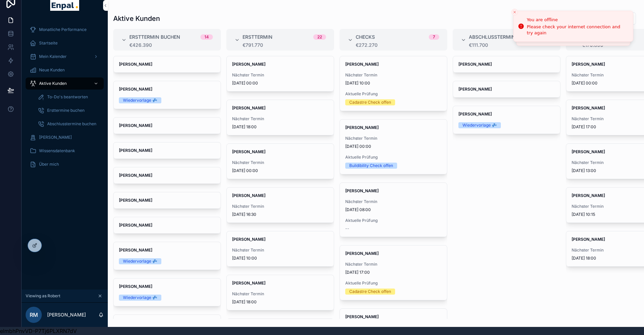  I want to click on a: Ersttermine buchen, so click(68, 111).